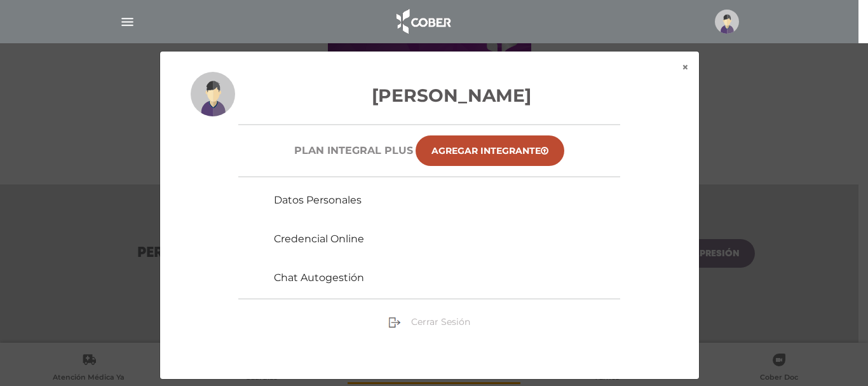 This screenshot has width=868, height=386. What do you see at coordinates (429, 321) in the screenshot?
I see `a: Cerrar Sesión` at bounding box center [429, 321].